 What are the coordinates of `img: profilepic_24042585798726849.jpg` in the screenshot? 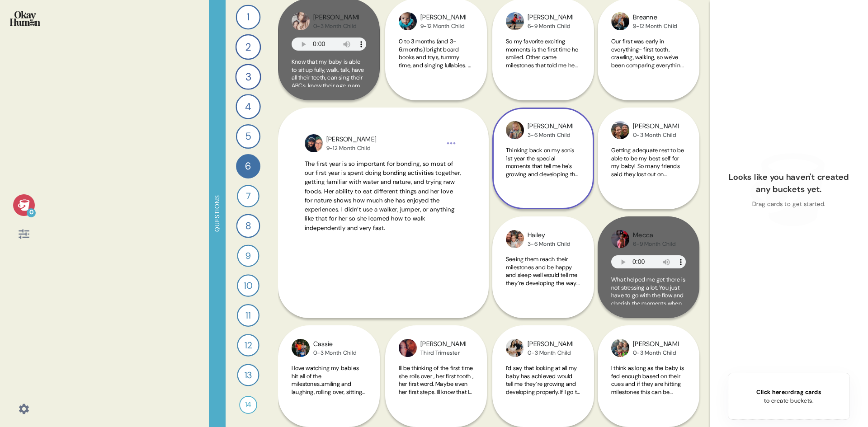 It's located at (515, 348).